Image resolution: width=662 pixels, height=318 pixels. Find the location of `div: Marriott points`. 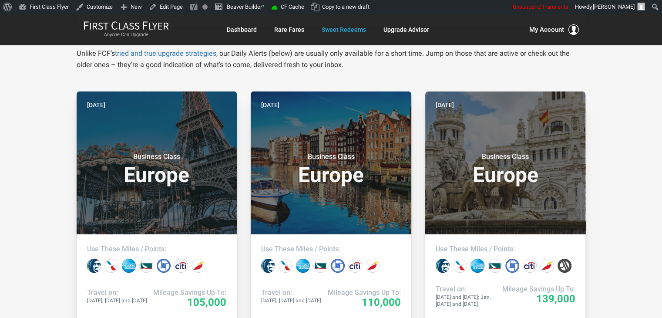

div: Marriott points is located at coordinates (565, 266).